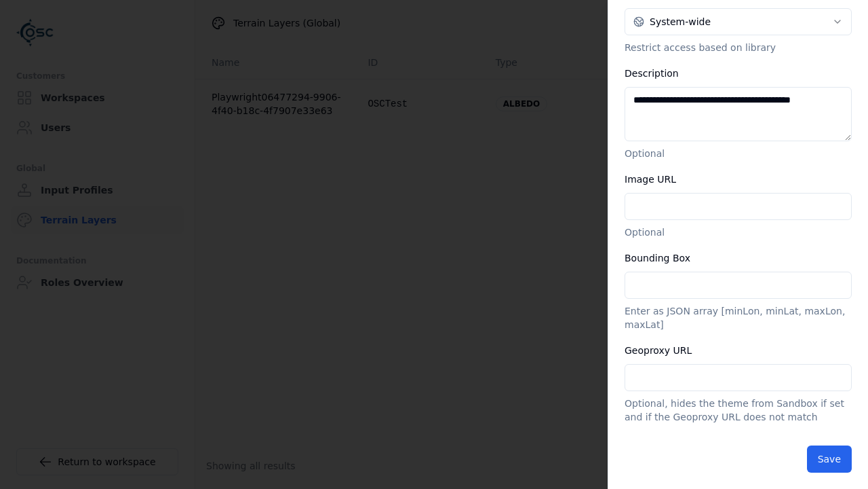  What do you see at coordinates (652, 74) in the screenshot?
I see `label: Description` at bounding box center [652, 74].